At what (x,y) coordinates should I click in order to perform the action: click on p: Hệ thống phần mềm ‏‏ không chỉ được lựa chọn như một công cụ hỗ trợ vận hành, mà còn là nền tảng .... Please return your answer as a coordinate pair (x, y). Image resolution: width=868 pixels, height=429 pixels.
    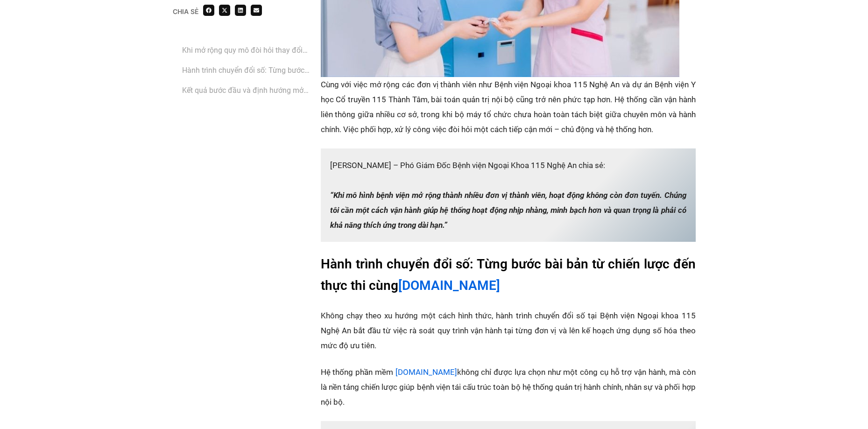
    Looking at the image, I should click on (508, 387).